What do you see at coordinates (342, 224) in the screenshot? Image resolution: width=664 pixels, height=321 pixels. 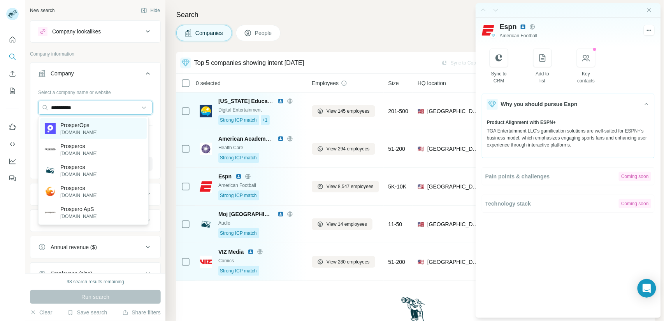 I see `button: View 14 employees` at bounding box center [342, 224].